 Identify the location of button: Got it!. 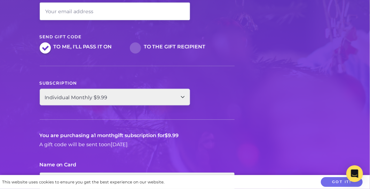
(342, 182).